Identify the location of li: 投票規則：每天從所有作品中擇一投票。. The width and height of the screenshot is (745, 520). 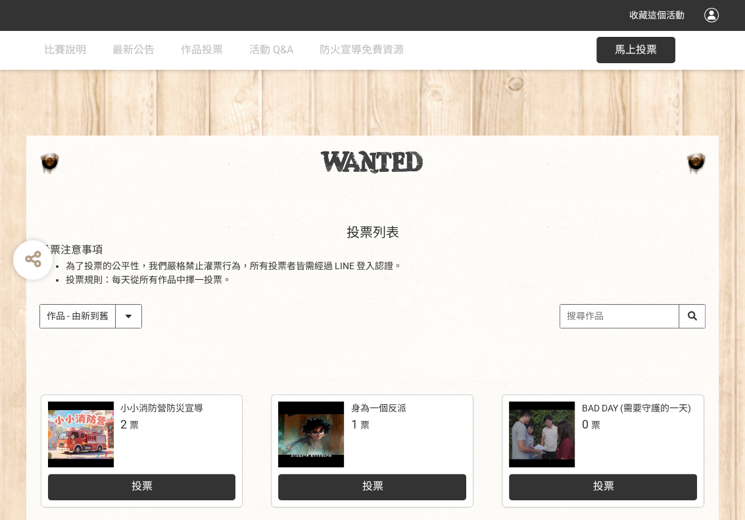
(386, 280).